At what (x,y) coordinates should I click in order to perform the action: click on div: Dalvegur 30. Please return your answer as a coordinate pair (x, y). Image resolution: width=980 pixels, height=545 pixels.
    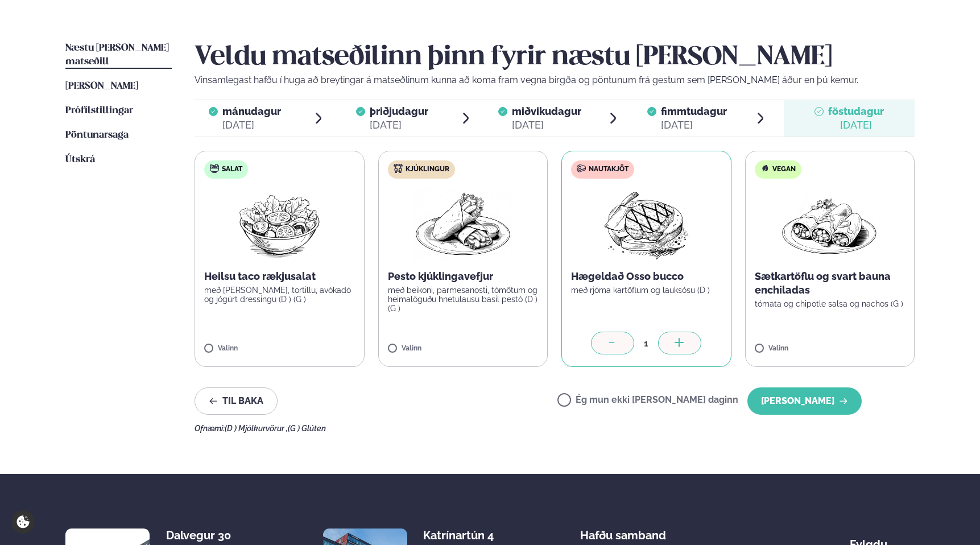
    Looking at the image, I should click on (211, 535).